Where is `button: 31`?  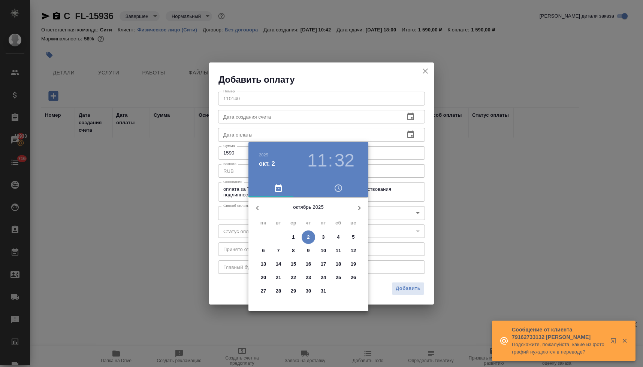 button: 31 is located at coordinates (323, 291).